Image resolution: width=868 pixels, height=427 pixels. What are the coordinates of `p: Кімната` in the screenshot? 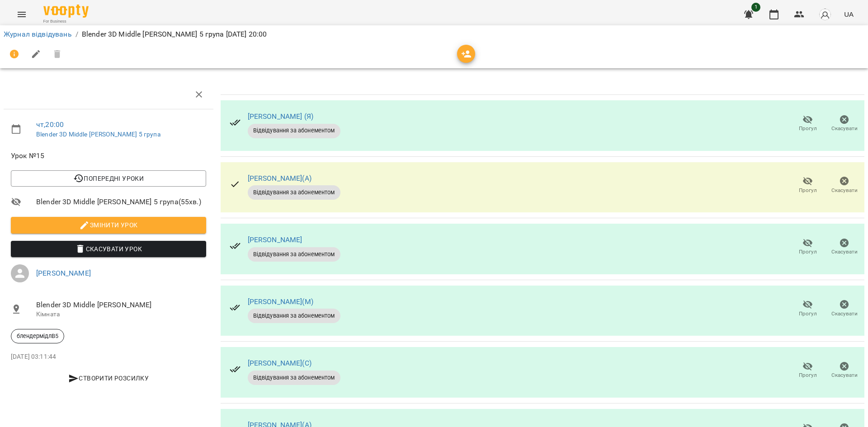 It's located at (121, 315).